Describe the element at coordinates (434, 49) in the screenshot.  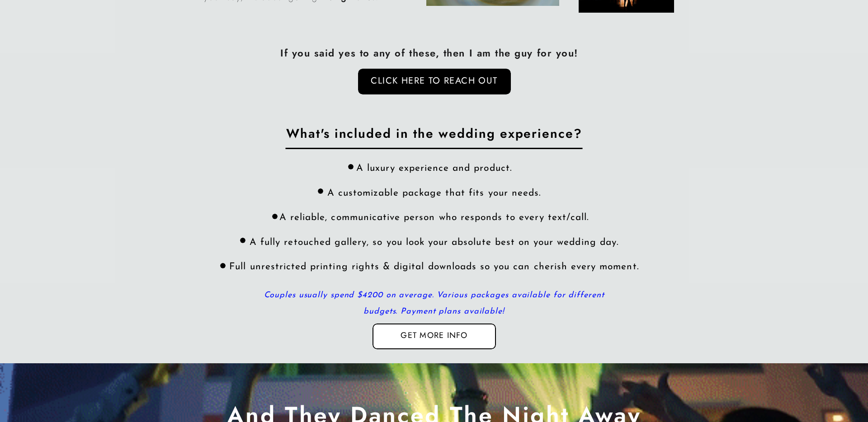
I see `p: If you said yes to any of these, then I am the guy for you!` at that location.